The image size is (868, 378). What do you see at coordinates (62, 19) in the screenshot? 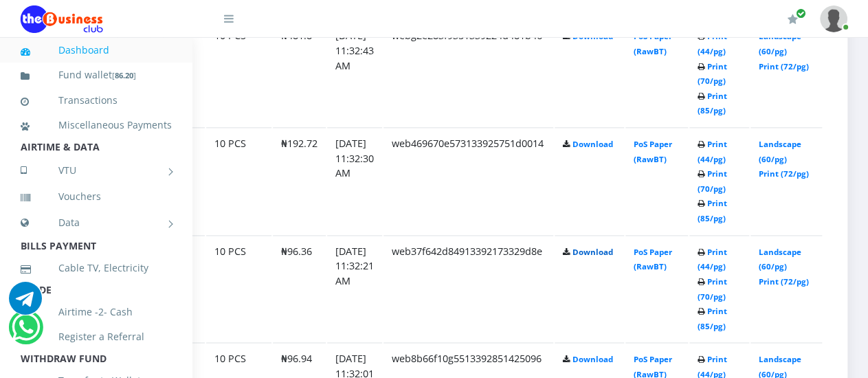
I see `img: Logo` at bounding box center [62, 19].